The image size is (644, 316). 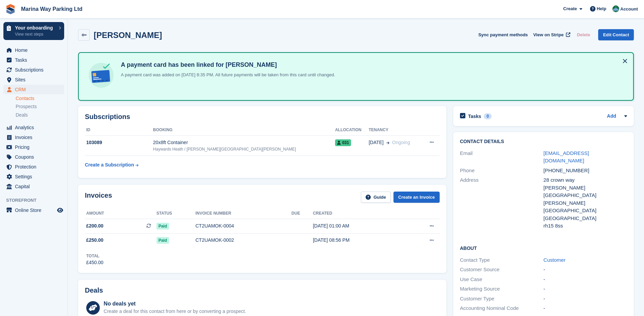 I want to click on img: card-linked-ebf98d0992dc2aeb22e95c0e3c79077019eb2392cfd83c6a337811c24bc77127.svg, so click(x=101, y=75).